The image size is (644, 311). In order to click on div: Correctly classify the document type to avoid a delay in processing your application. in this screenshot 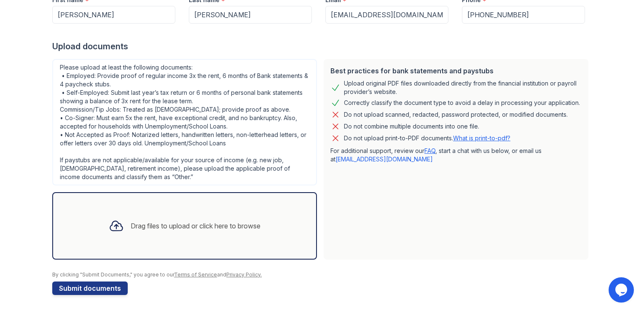, I will do `click(462, 103)`.